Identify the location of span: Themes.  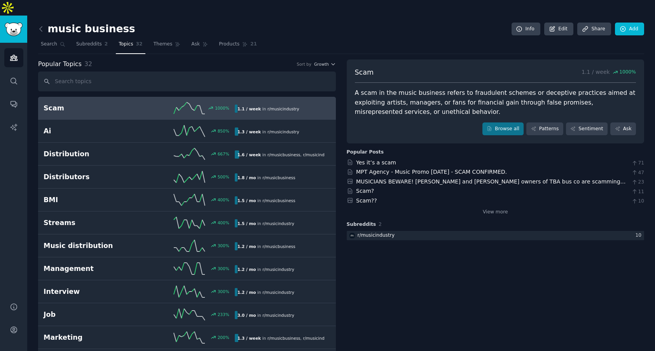
(163, 44).